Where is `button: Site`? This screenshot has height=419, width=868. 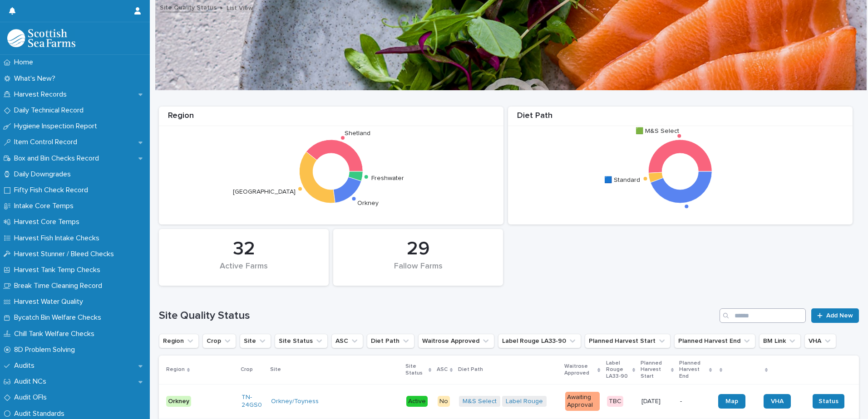 button: Site is located at coordinates (255, 341).